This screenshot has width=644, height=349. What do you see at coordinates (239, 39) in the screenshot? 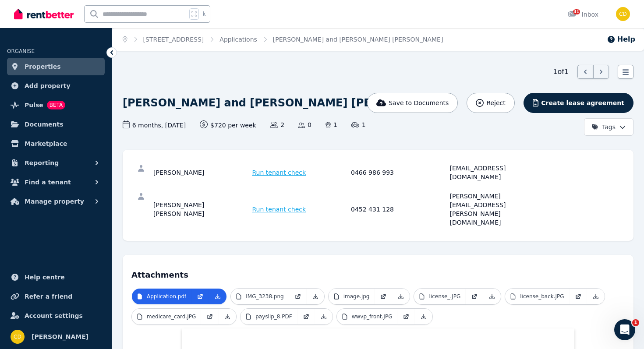
I see `a: Applications` at bounding box center [239, 39].